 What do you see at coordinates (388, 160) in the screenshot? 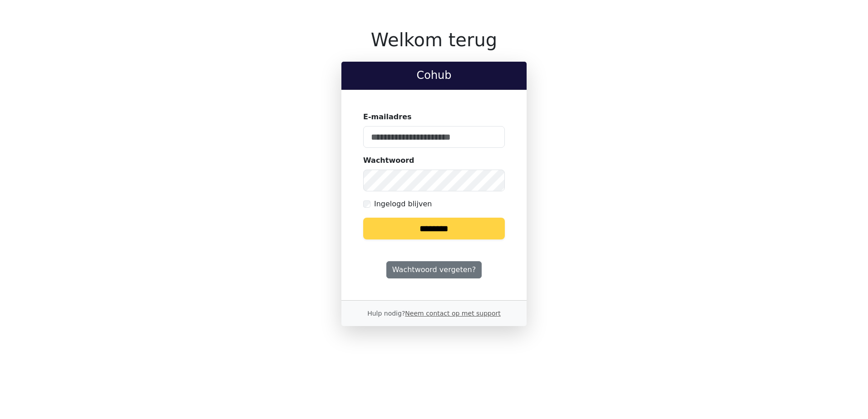
I see `label: Wachtwoord` at bounding box center [388, 160].